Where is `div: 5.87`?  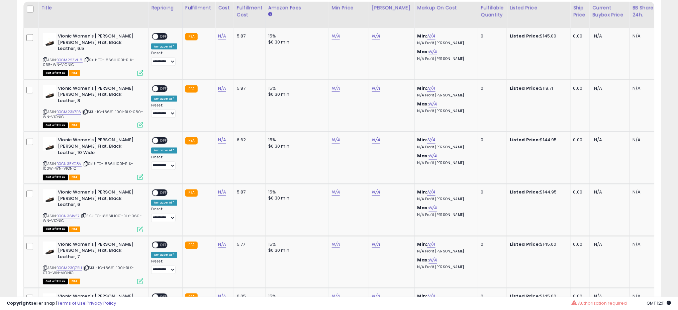 div: 5.87 is located at coordinates (248, 88).